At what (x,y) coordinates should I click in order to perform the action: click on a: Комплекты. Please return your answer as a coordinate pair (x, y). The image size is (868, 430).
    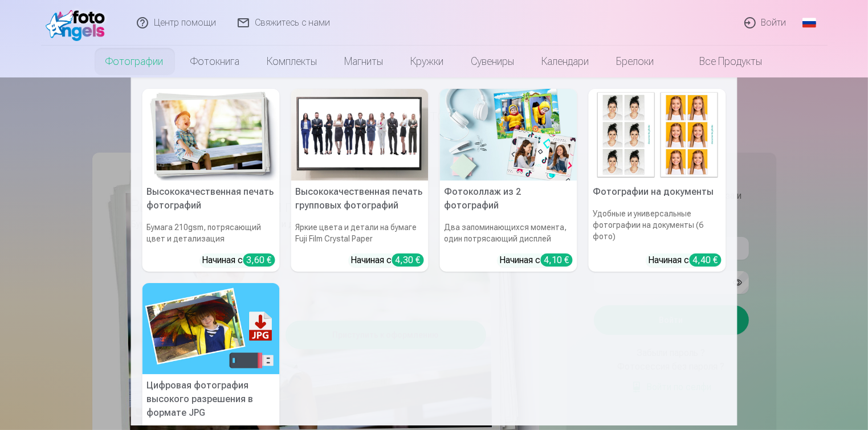
    Looking at the image, I should click on (292, 62).